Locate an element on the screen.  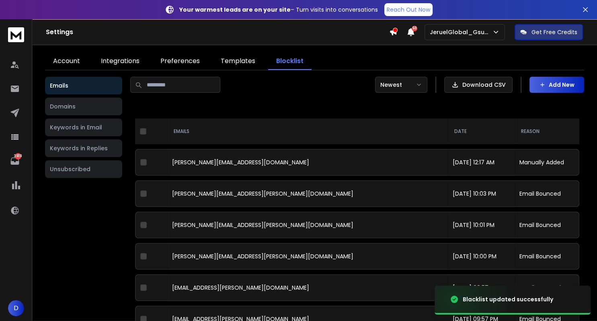
a: Templates is located at coordinates (238, 62).